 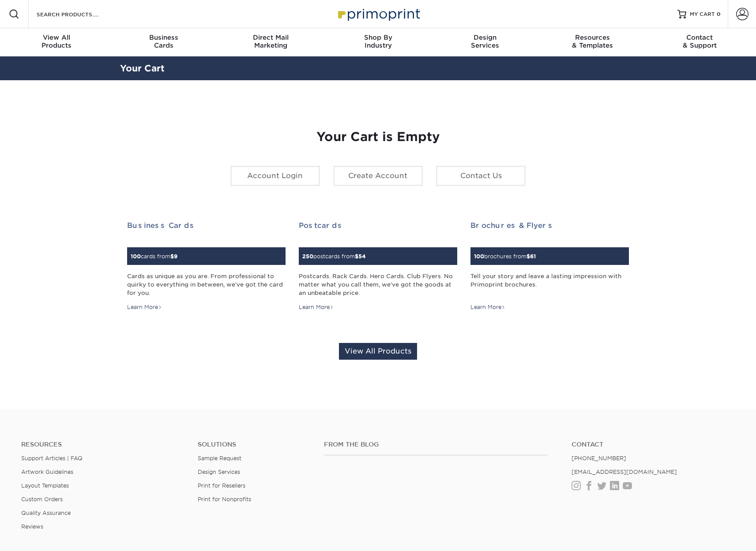 I want to click on div: Marketing, so click(x=271, y=42).